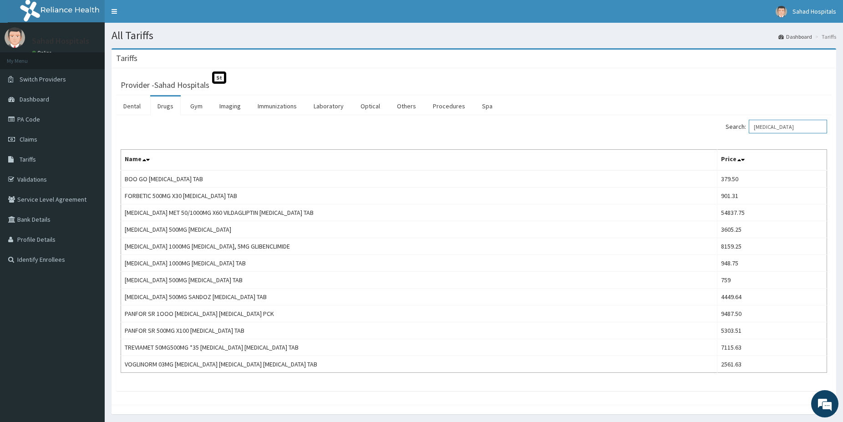  Describe the element at coordinates (814, 11) in the screenshot. I see `span: Sahad Hospitals` at that location.